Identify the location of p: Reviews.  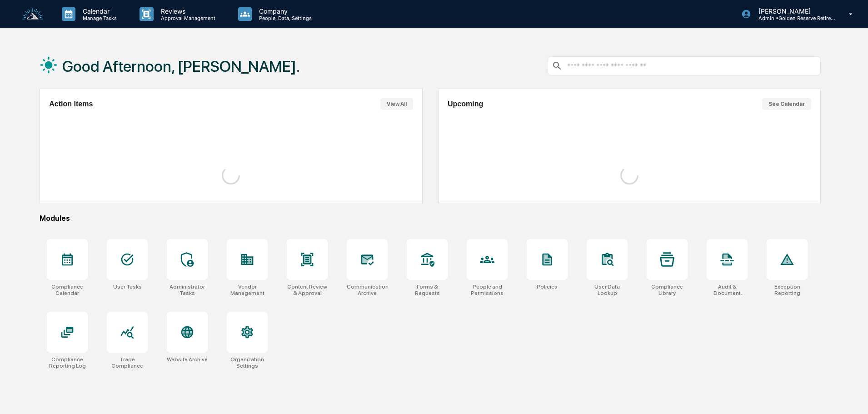
(186, 11).